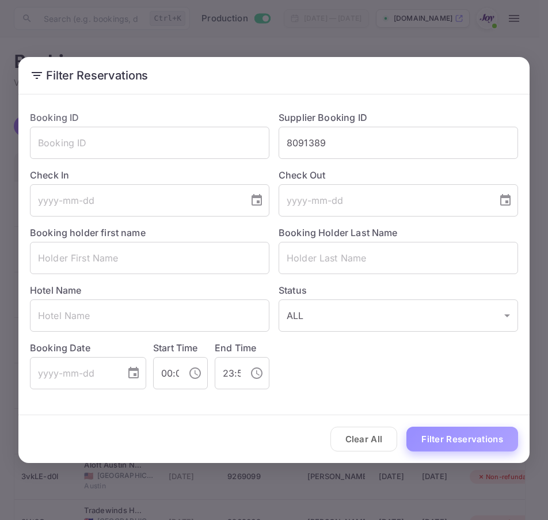  I want to click on label: End Time, so click(235, 348).